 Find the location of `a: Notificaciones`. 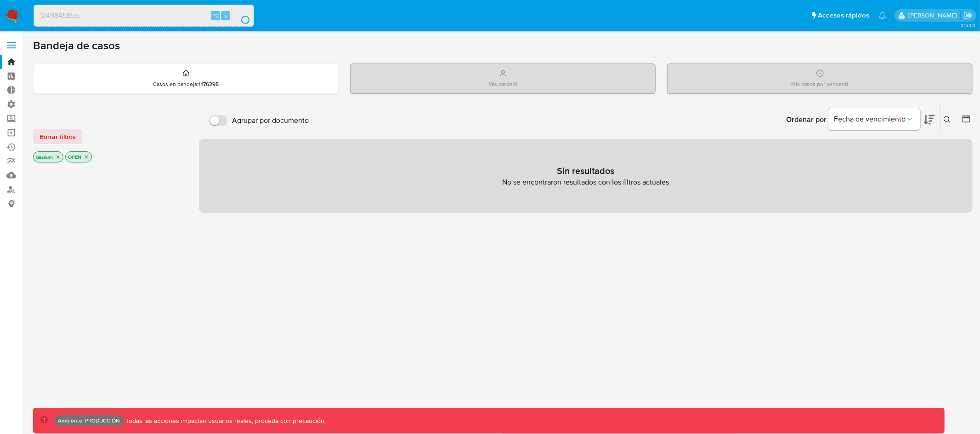

a: Notificaciones is located at coordinates (882, 15).